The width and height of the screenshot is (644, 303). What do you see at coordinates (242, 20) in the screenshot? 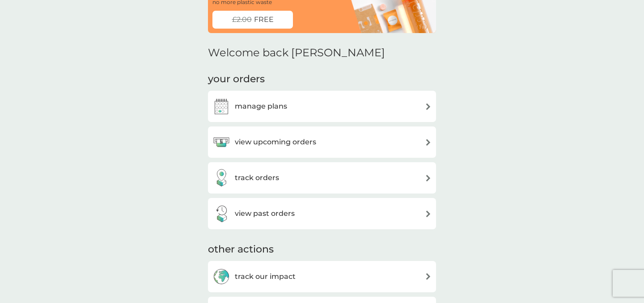
I see `span: £2.00` at bounding box center [242, 20].